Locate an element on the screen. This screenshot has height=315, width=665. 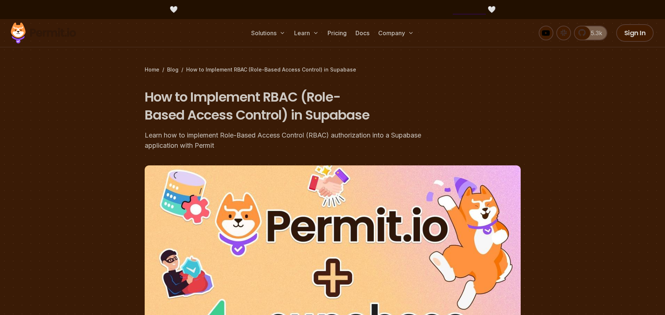
button: Learn is located at coordinates (306, 33).